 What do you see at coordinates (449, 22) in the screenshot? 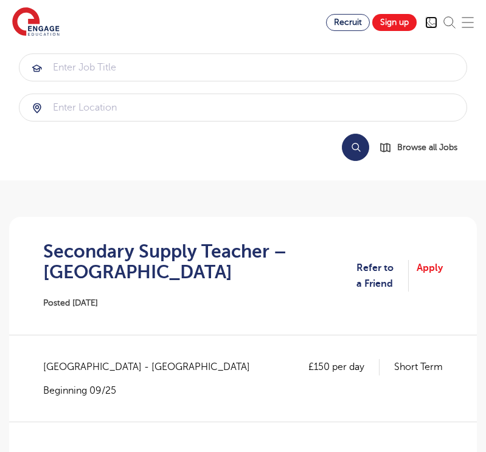
I see `img: Search` at bounding box center [449, 22].